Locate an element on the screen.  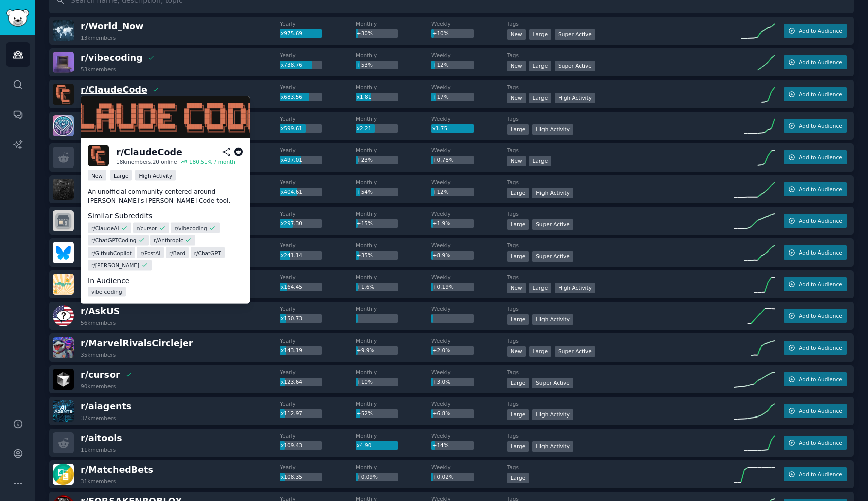
span: +15% is located at coordinates (365, 223).